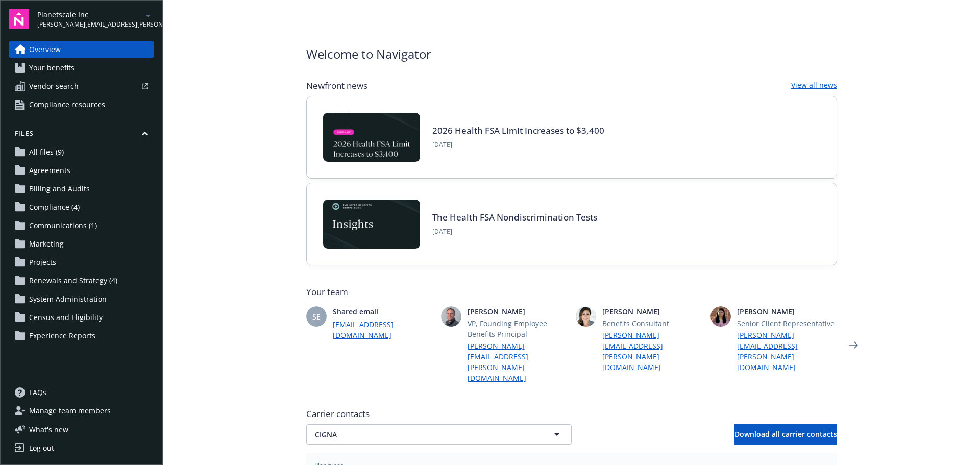  Describe the element at coordinates (46, 429) in the screenshot. I see `button: What's new` at that location.